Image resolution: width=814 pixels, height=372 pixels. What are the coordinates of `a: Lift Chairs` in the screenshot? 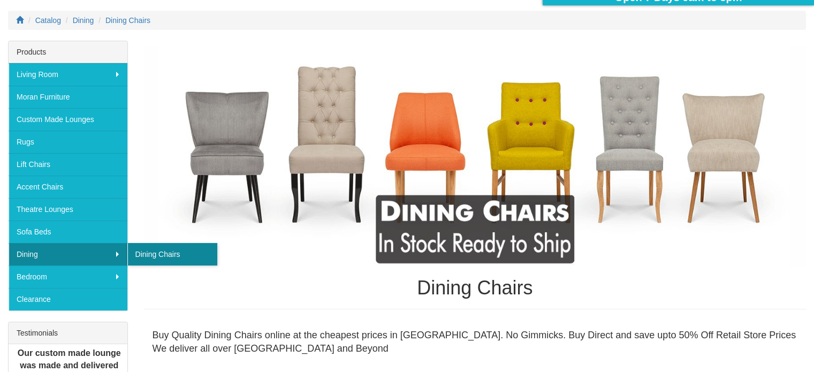 It's located at (68, 164).